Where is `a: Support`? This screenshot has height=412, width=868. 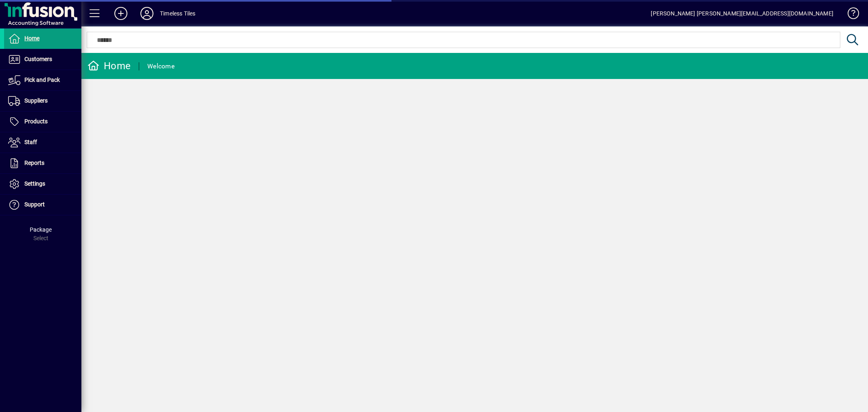 a: Support is located at coordinates (43, 205).